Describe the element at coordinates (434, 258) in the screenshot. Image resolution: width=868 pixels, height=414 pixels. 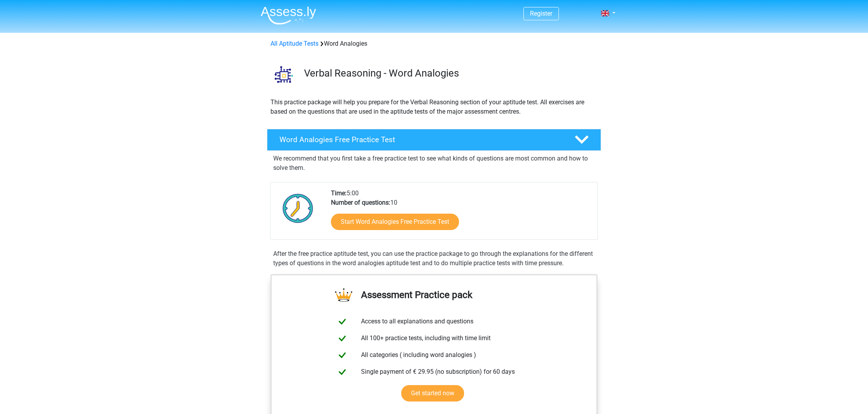
I see `div: After the free practice aptitude test, you can use the practice package to go through the explana...` at that location.